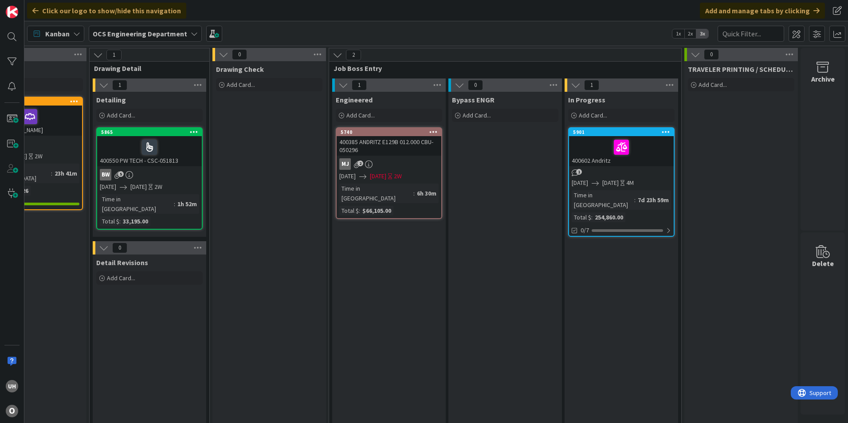  What do you see at coordinates (12, 12) in the screenshot?
I see `img: Visit kanbanzone.com` at bounding box center [12, 12].